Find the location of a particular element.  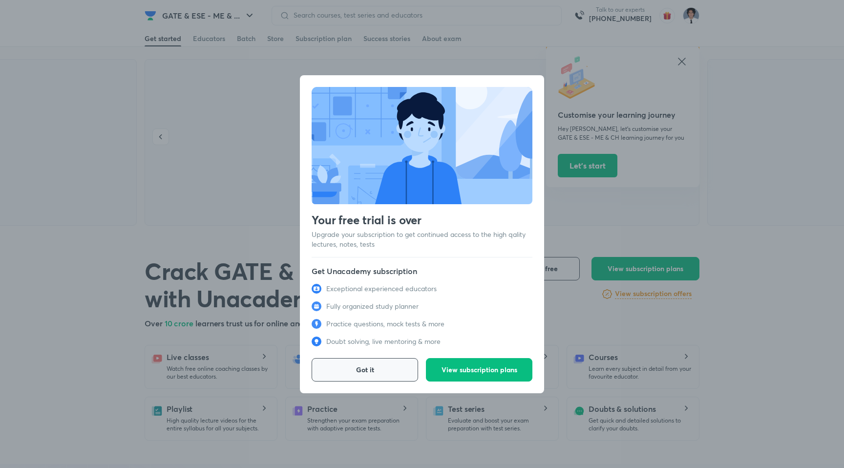

p: Practice questions, mock tests & more is located at coordinates (385, 324).